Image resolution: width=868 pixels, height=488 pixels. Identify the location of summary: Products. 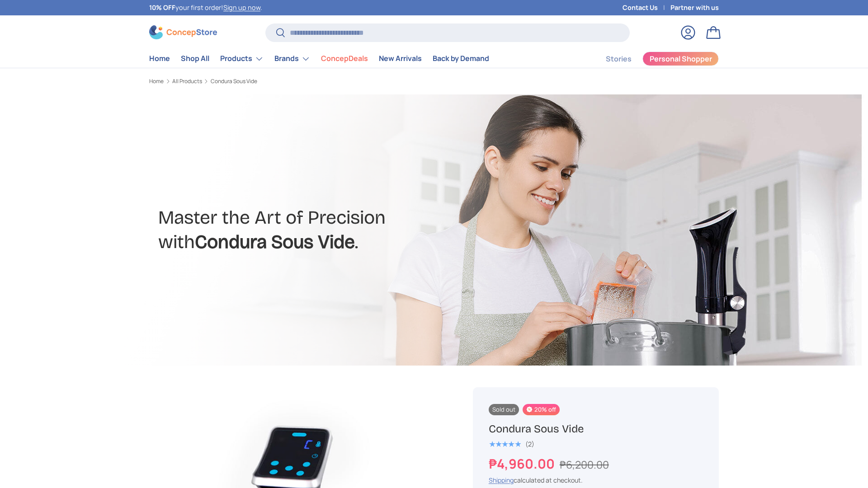
(241, 58).